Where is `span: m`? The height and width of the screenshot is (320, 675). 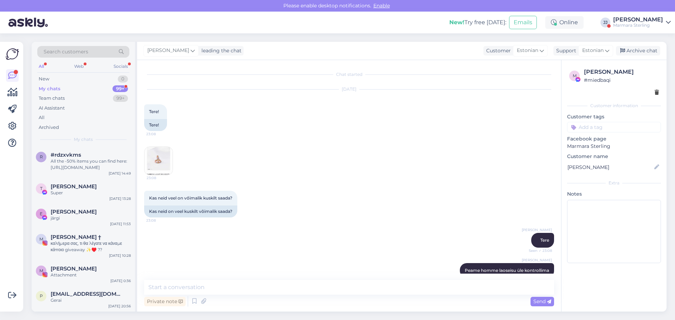
span: m is located at coordinates (575, 76).